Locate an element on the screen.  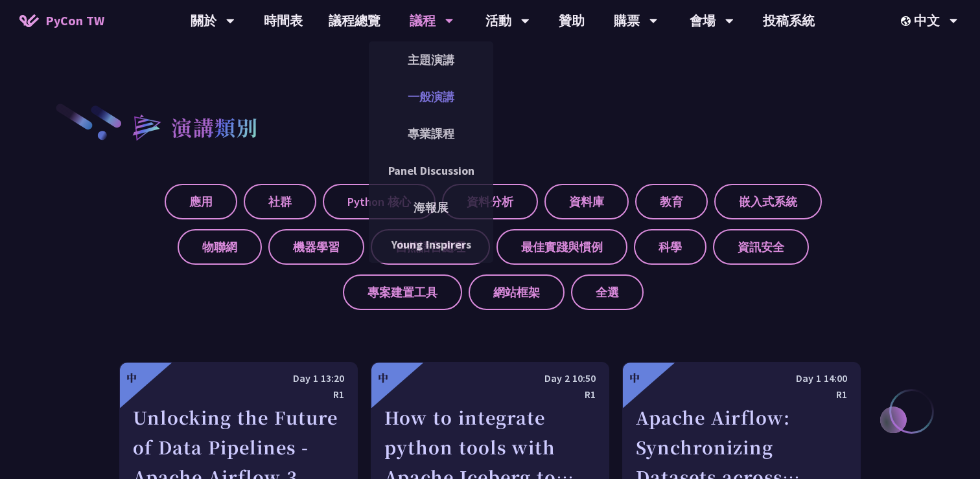
img: Home icon of PyCon TW 2025 is located at coordinates (29, 21).